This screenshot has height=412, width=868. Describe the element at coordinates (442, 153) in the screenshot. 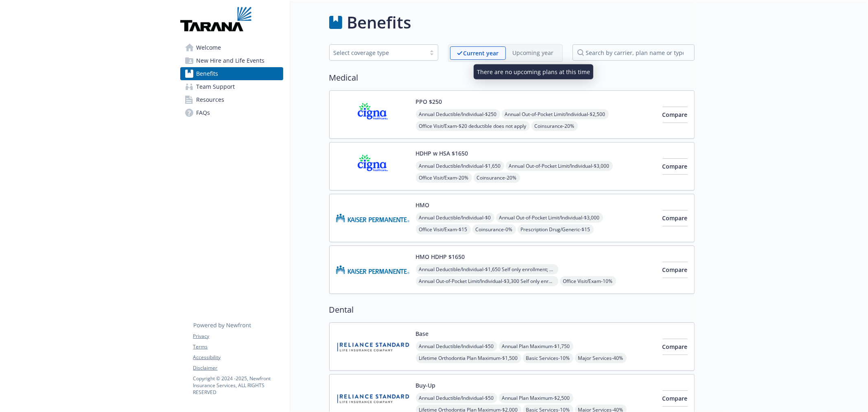

I see `button: HDHP w HSA $1650` at that location.